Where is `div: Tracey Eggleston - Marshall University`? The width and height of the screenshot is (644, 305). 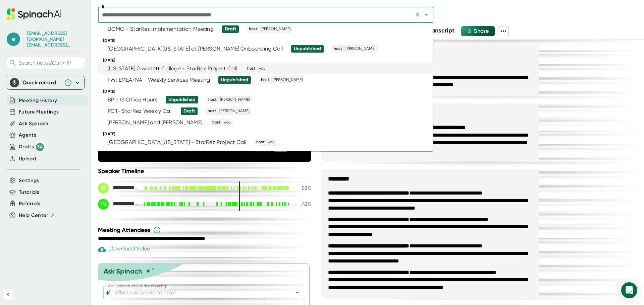 div: Tracey Eggleston - Marshall University is located at coordinates (118, 204).